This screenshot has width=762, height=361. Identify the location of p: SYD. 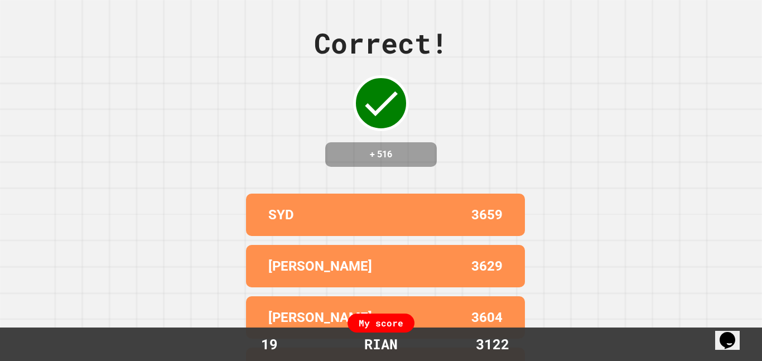
(281, 215).